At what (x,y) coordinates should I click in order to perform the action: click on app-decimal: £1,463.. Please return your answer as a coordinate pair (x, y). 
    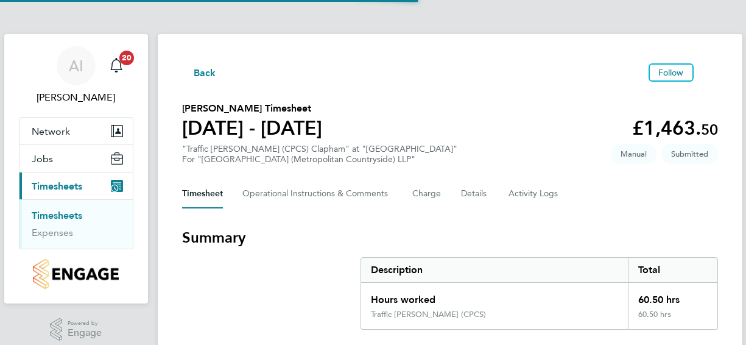
    Looking at the image, I should click on (675, 128).